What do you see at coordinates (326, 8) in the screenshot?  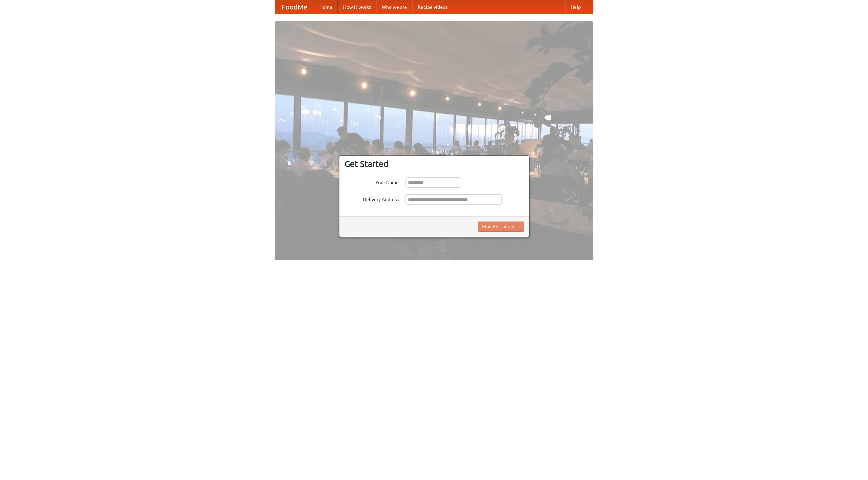 I see `a: Home` at bounding box center [326, 8].